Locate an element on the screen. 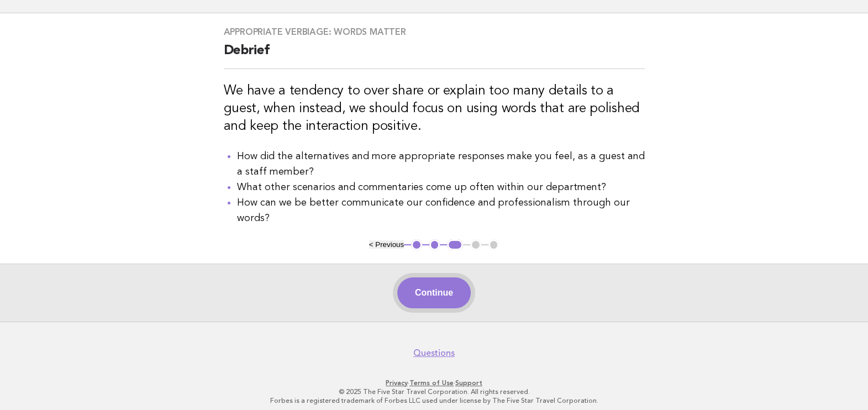 The height and width of the screenshot is (410, 868). button: < Previous is located at coordinates (386, 244).